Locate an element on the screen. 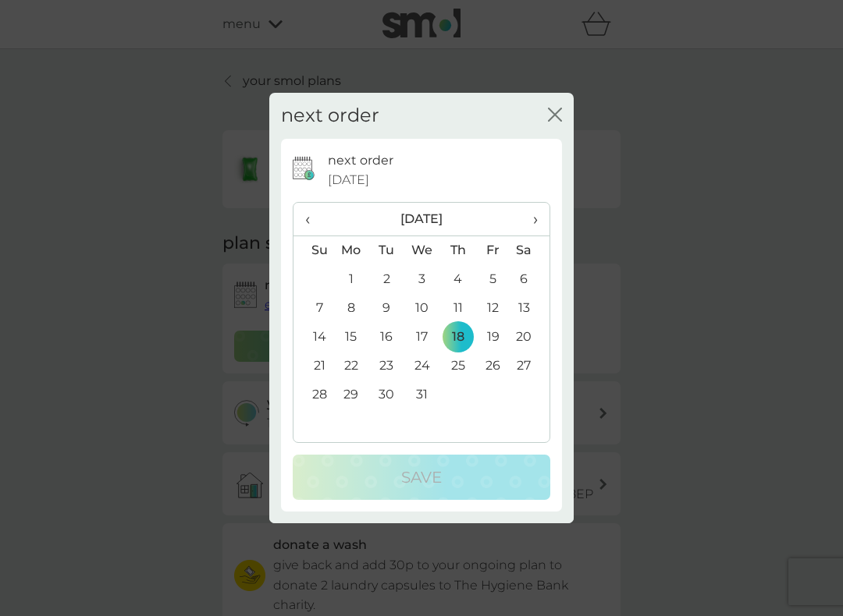 This screenshot has height=616, width=843. td: 20 is located at coordinates (530, 337).